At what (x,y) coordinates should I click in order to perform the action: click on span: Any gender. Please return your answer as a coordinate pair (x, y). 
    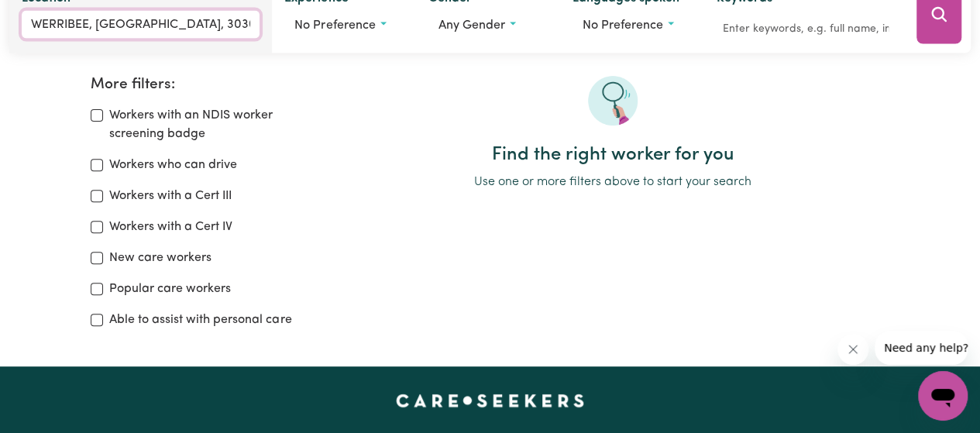
    Looking at the image, I should click on (472, 26).